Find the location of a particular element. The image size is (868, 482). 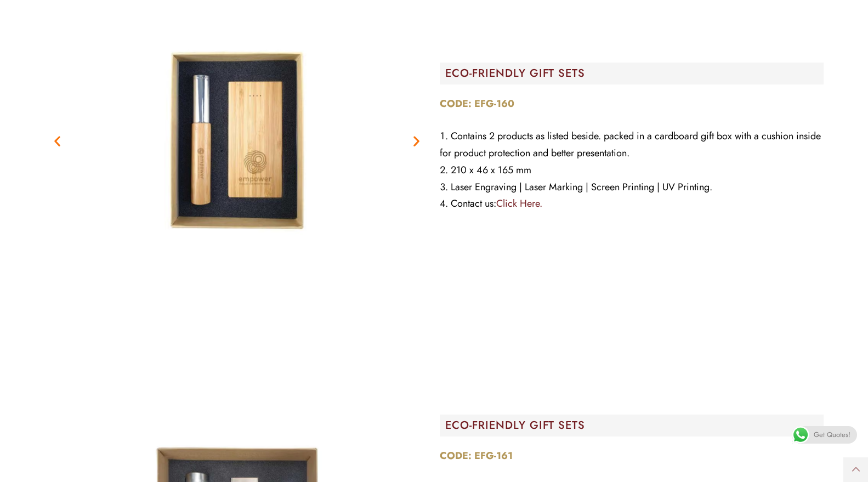

span: 210 x 46 x 165 mm is located at coordinates (491, 170).